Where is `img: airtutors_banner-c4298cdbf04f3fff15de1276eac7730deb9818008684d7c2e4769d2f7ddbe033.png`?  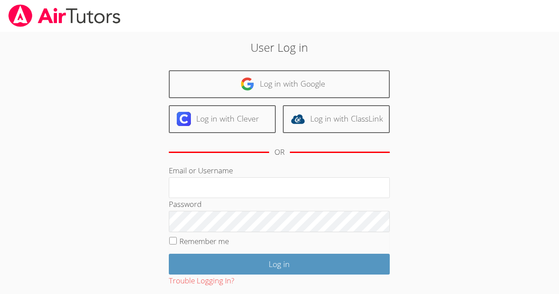
img: airtutors_banner-c4298cdbf04f3fff15de1276eac7730deb9818008684d7c2e4769d2f7ddbe033.png is located at coordinates (65, 15).